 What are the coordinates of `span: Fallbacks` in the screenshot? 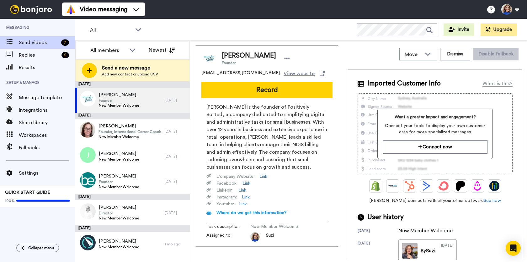 It's located at (47, 148).